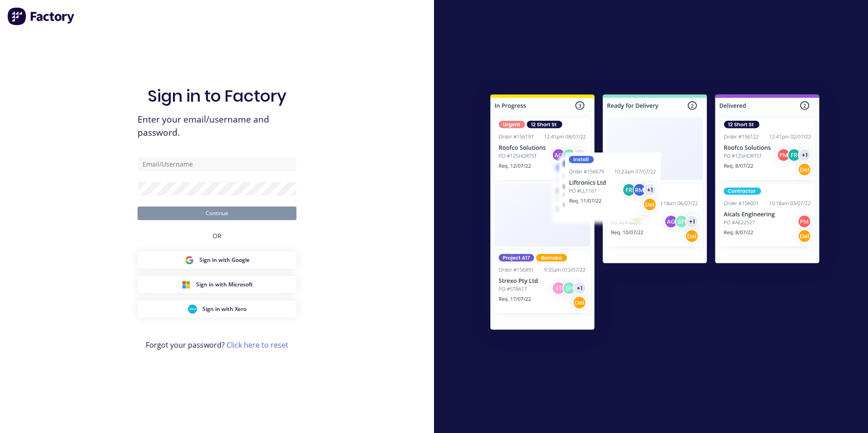 Image resolution: width=868 pixels, height=433 pixels. I want to click on button: Microsoft Sign inSign in with Microsoft, so click(217, 285).